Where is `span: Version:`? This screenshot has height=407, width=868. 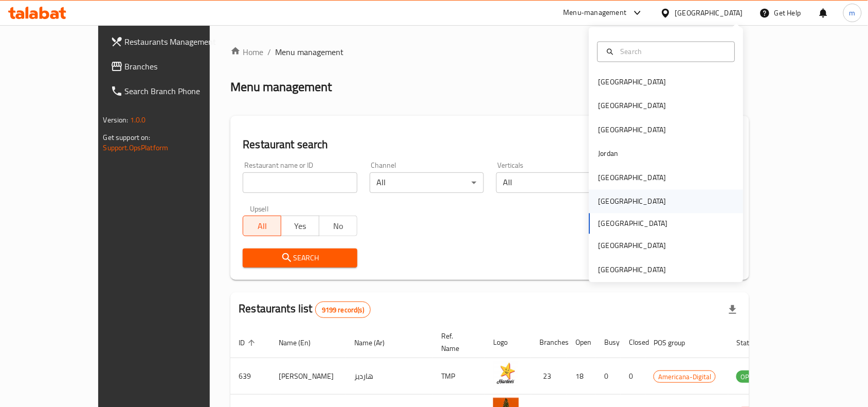
span: Version: is located at coordinates (116, 120).